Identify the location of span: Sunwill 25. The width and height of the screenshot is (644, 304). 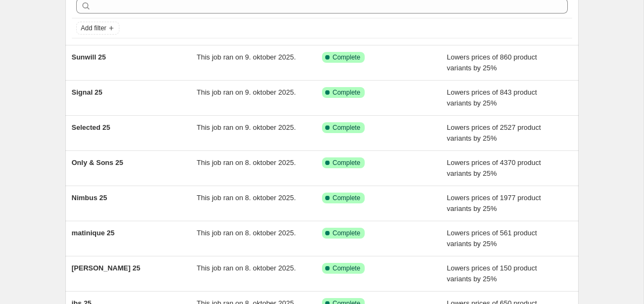
(89, 57).